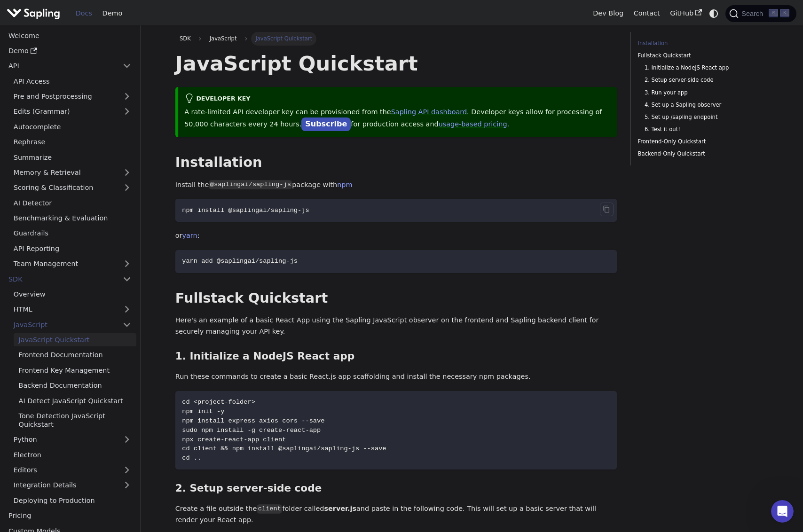 Image resolution: width=803 pixels, height=532 pixels. I want to click on span: yarn add @saplingai/sapling-js, so click(240, 261).